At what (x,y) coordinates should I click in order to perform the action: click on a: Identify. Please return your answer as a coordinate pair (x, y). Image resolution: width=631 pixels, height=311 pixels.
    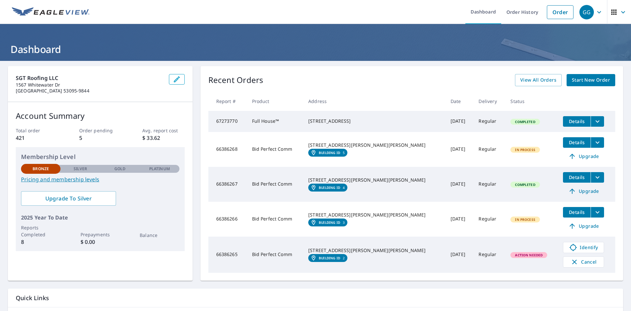
    Looking at the image, I should click on (584, 247).